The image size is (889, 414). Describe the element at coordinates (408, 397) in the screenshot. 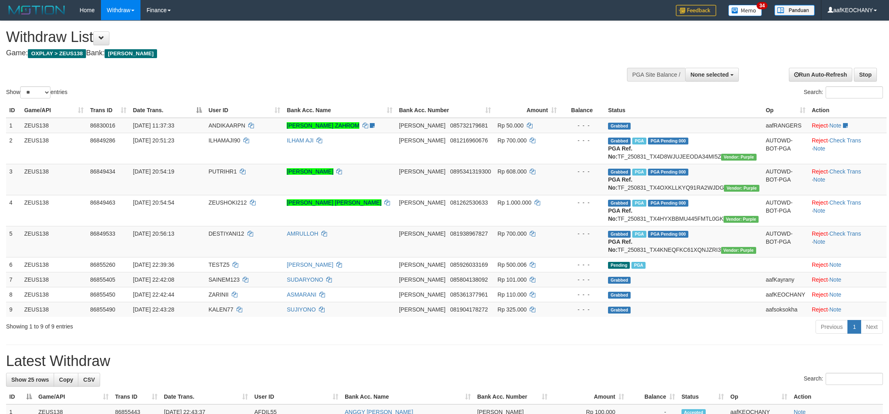

I see `th: Bank Acc. Name: activate to sort column ascending` at that location.